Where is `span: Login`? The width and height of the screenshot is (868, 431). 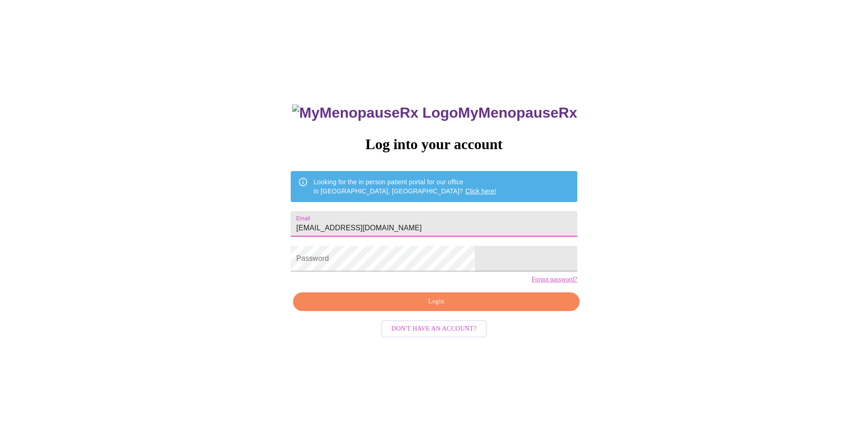 span: Login is located at coordinates (435, 301).